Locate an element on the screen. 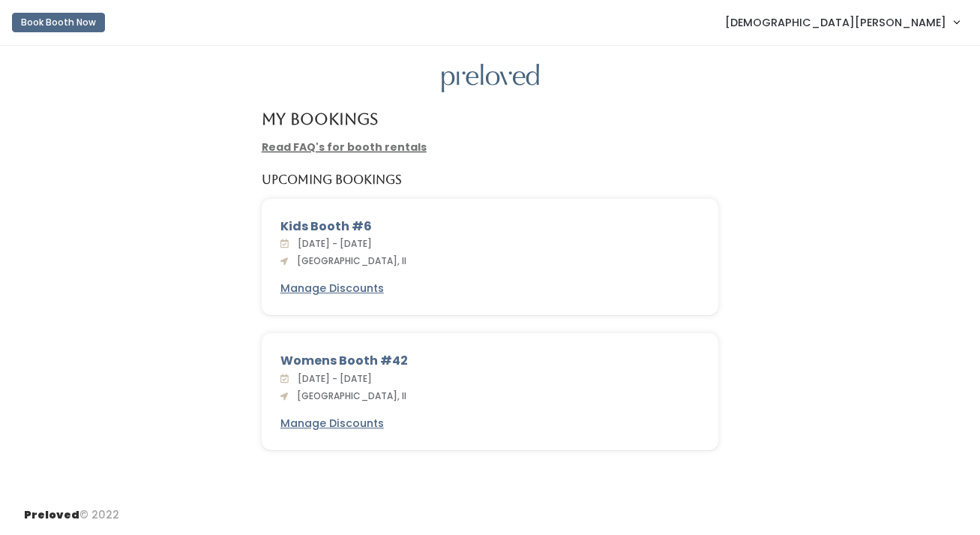  div: Kids Booth #6 is located at coordinates (490, 226).